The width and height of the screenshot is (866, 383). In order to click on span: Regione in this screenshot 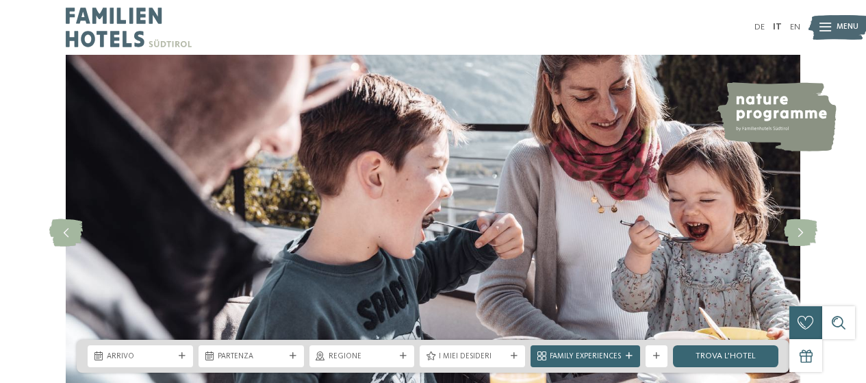, I will do `click(362, 357)`.